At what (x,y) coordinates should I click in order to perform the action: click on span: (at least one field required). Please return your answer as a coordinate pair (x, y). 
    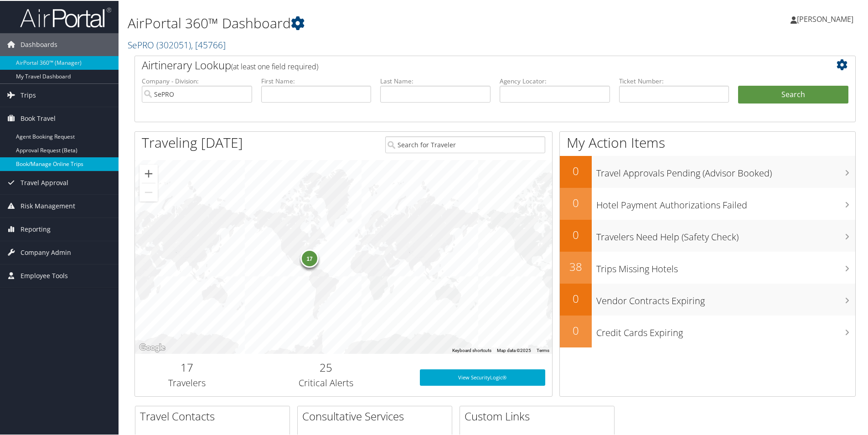
    Looking at the image, I should click on (275, 66).